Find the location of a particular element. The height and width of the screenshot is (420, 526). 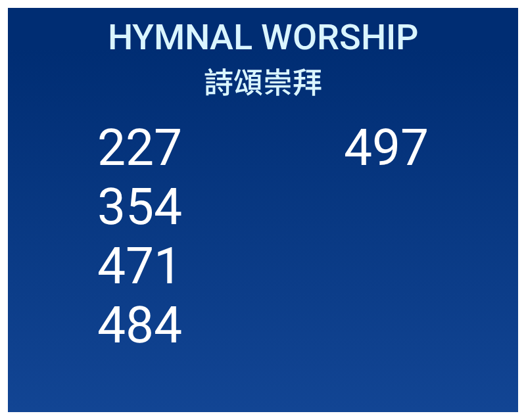

li: 354 is located at coordinates (139, 207).